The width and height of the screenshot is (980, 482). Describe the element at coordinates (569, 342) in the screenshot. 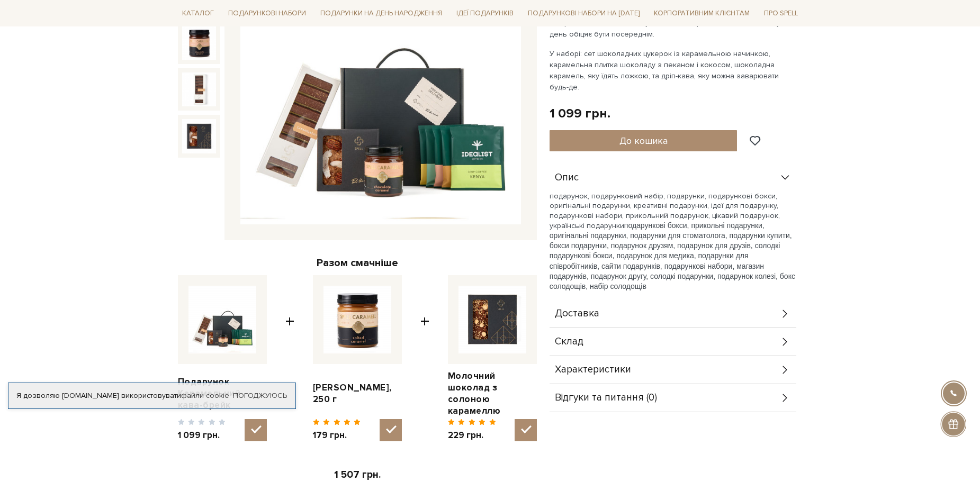

I see `span: Склад` at that location.